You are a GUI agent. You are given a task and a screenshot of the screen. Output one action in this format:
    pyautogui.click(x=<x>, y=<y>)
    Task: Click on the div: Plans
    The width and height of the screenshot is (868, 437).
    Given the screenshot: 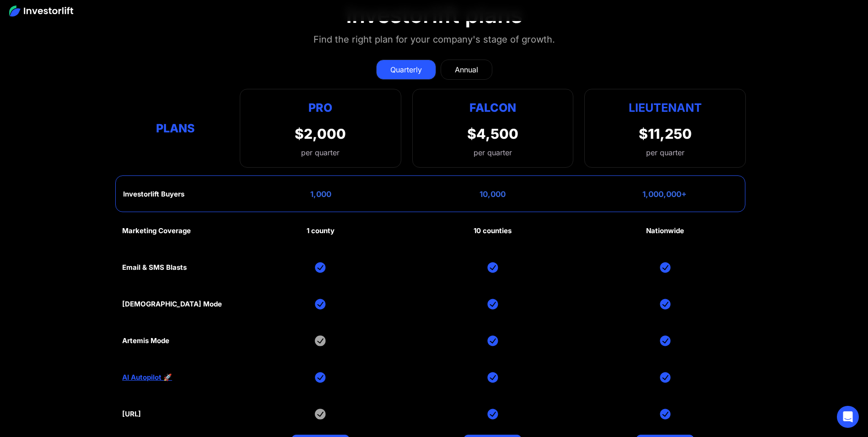 What is the action you would take?
    pyautogui.click(x=175, y=128)
    